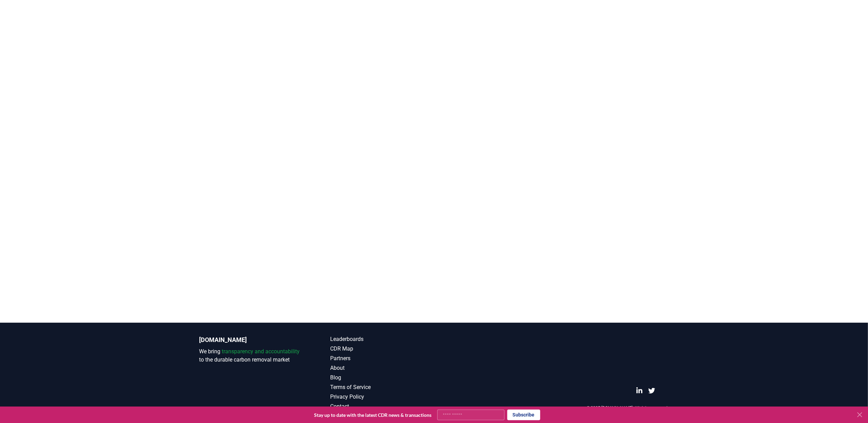 This screenshot has height=423, width=868. I want to click on a: LinkedIn, so click(640, 391).